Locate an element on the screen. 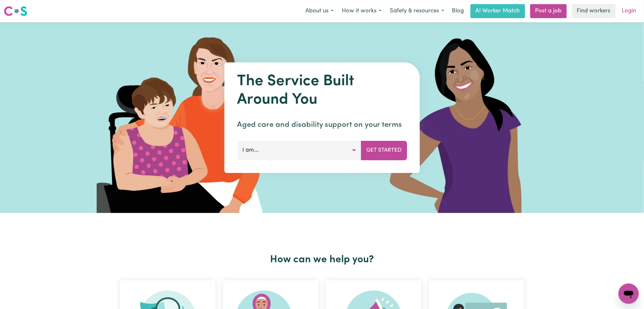 Image resolution: width=644 pixels, height=309 pixels. button: I am... is located at coordinates (299, 151).